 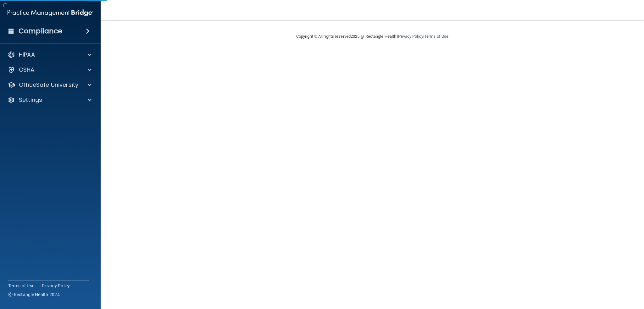 What do you see at coordinates (49, 70) in the screenshot?
I see `a: OSHA` at bounding box center [49, 70].